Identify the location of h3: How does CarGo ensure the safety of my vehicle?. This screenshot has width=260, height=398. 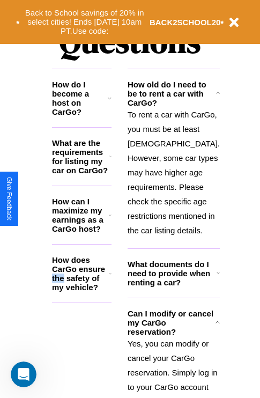
(80, 274).